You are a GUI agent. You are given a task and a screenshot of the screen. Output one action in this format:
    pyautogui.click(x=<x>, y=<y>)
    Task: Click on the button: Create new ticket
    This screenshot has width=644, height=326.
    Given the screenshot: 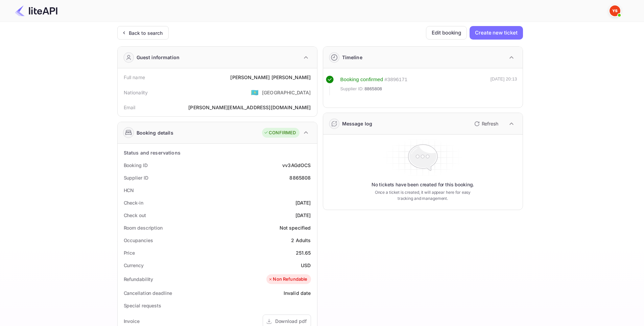 What is the action you would take?
    pyautogui.click(x=496, y=33)
    